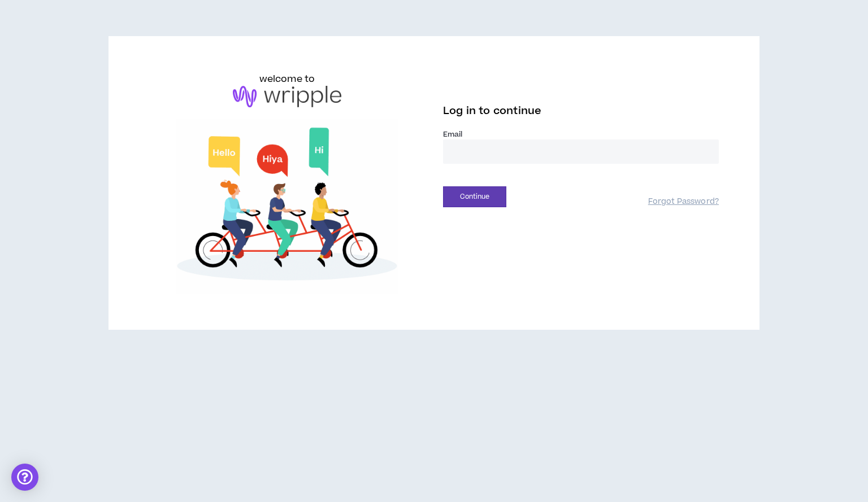 This screenshot has width=868, height=502. What do you see at coordinates (581, 135) in the screenshot?
I see `label: Email` at bounding box center [581, 135].